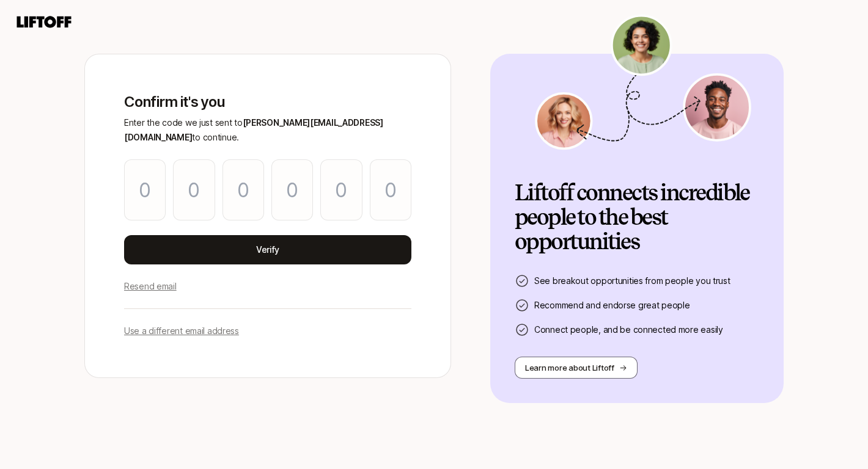  Describe the element at coordinates (268, 102) in the screenshot. I see `p: Confirm it's you` at that location.